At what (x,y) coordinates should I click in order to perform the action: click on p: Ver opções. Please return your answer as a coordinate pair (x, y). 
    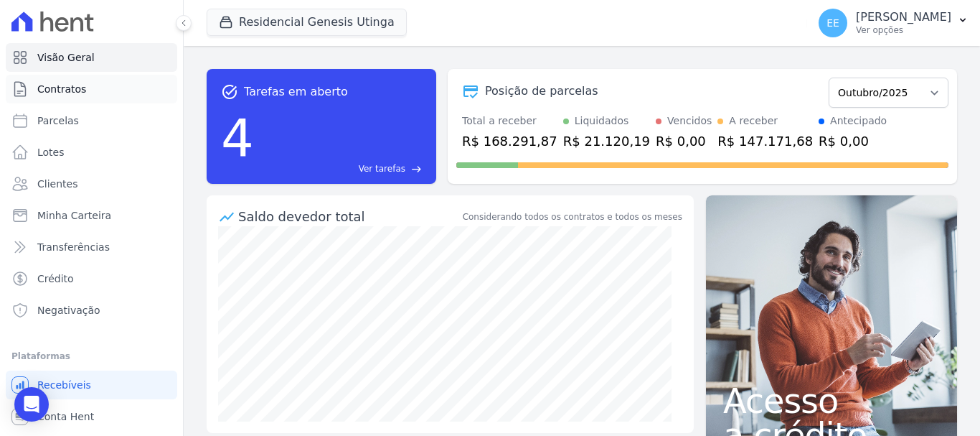
    Looking at the image, I should click on (903, 30).